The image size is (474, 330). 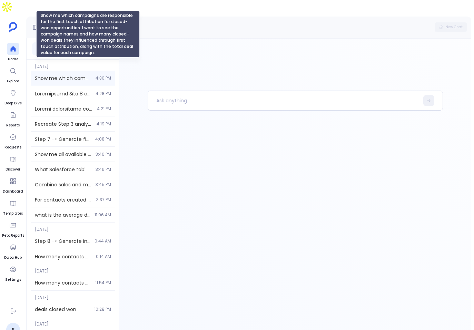 What do you see at coordinates (13, 97) in the screenshot?
I see `a: Deep Dive` at bounding box center [13, 97].